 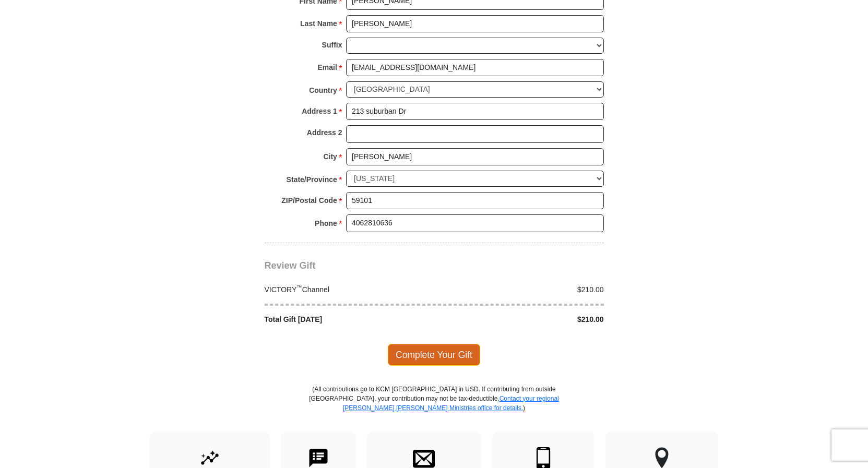 I want to click on strong: Phone, so click(x=326, y=223).